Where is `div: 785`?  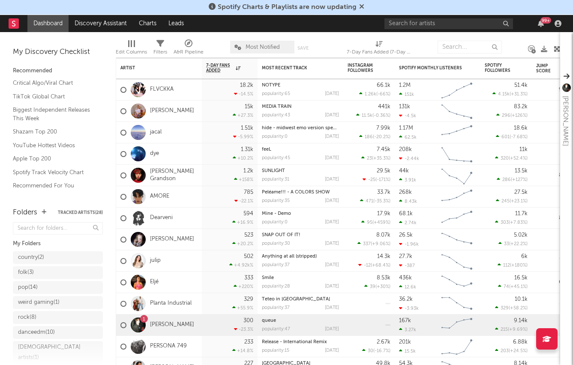
div: 785 is located at coordinates (248, 192).